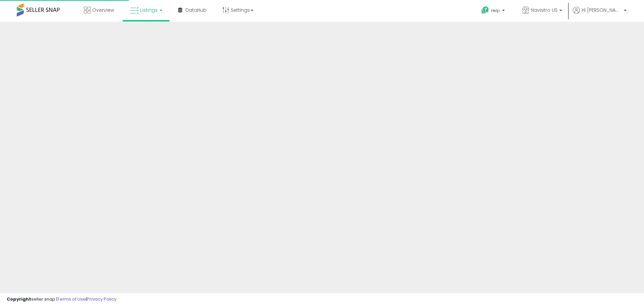 This screenshot has width=644, height=306. Describe the element at coordinates (71, 299) in the screenshot. I see `a: Terms of Use` at that location.